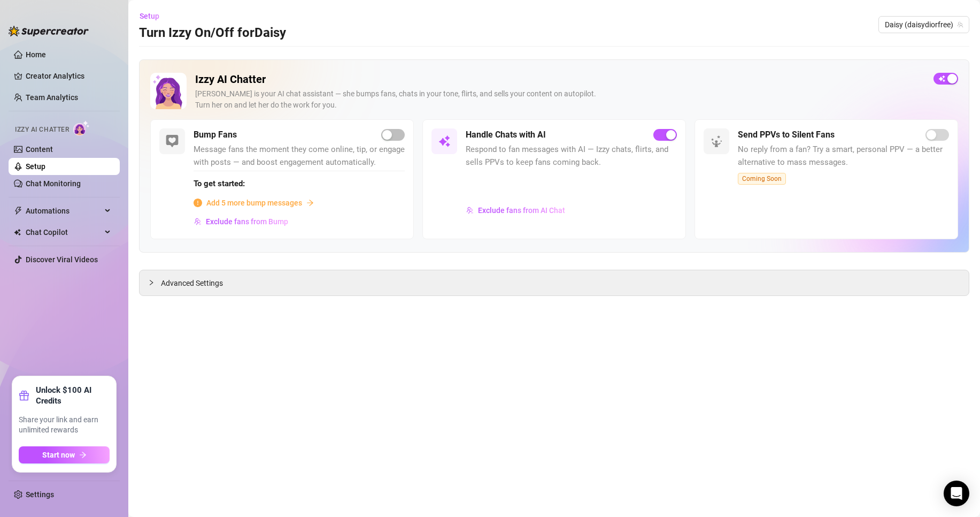 Image resolution: width=980 pixels, height=517 pixels. Describe the element at coordinates (212, 33) in the screenshot. I see `h3: Turn Izzy On/Off for Daisy` at that location.